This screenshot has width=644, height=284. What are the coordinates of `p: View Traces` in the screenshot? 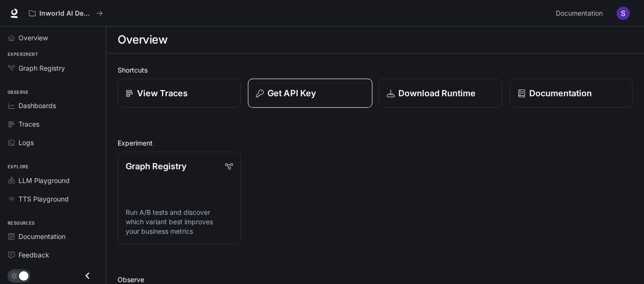 It's located at (163, 93).